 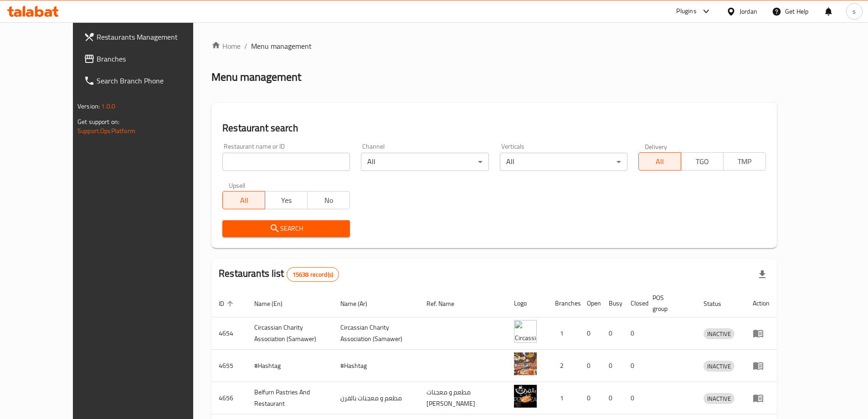 What do you see at coordinates (286, 162) in the screenshot?
I see `input: Search for restaurant name or ID..` at bounding box center [286, 162].